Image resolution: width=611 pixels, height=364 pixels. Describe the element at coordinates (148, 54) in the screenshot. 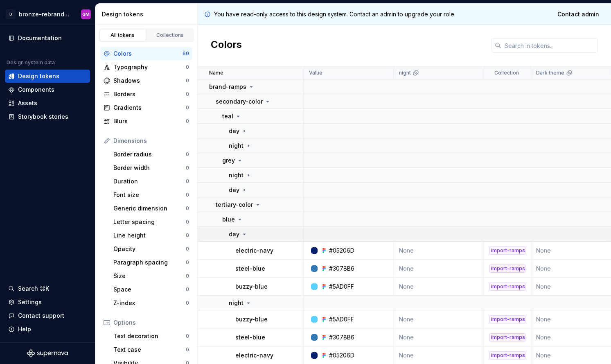

I see `div: Colors` at that location.